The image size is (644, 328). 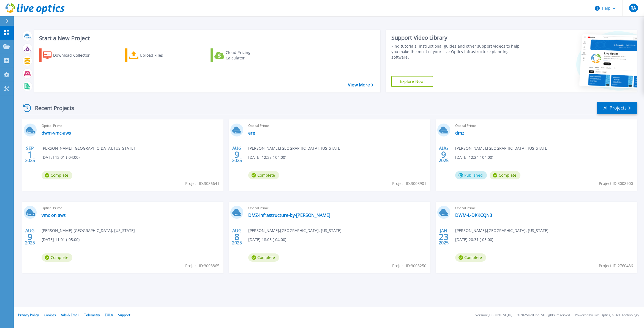 I want to click on a: dmz, so click(x=460, y=133).